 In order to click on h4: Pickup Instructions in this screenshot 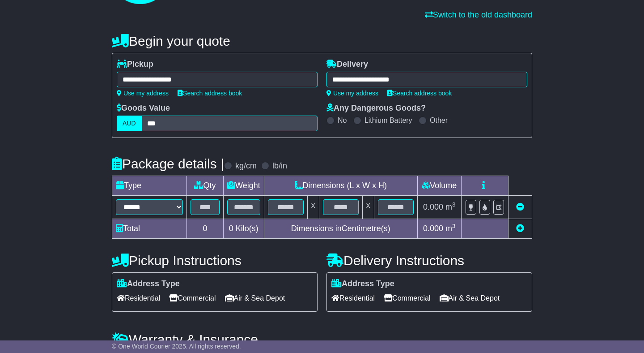, I will do `click(215, 260)`.